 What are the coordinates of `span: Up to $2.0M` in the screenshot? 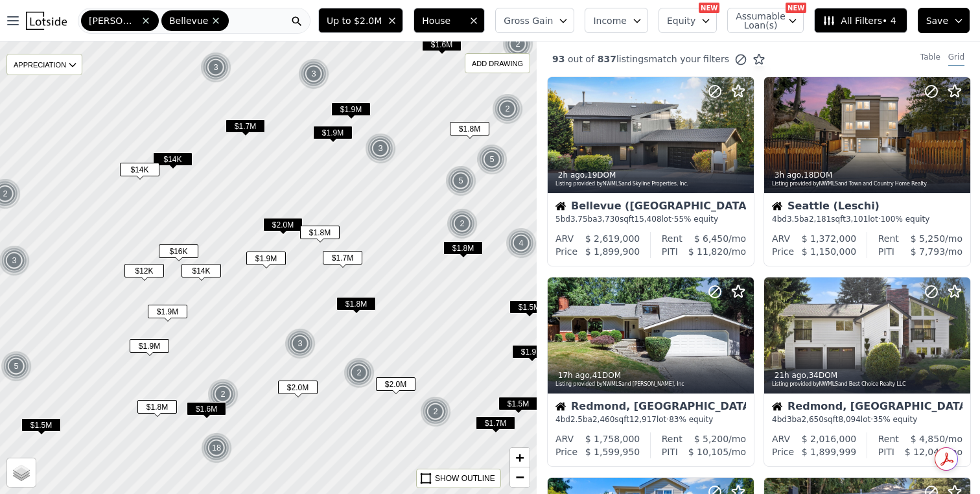 It's located at (354, 21).